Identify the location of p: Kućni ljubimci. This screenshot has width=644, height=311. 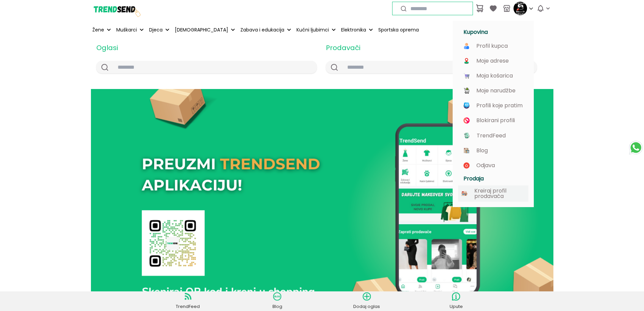
(313, 30).